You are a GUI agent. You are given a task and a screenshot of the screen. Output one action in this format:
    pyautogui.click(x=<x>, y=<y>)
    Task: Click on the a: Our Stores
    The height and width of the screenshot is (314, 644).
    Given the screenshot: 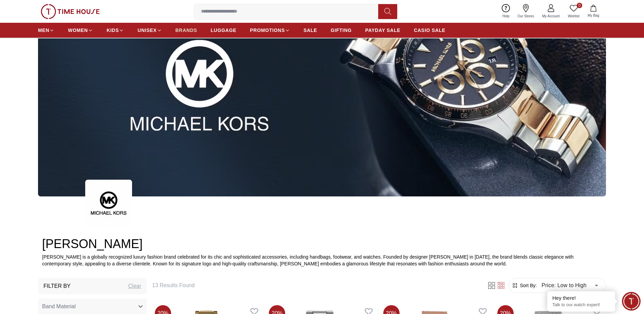 What is the action you would take?
    pyautogui.click(x=526, y=11)
    